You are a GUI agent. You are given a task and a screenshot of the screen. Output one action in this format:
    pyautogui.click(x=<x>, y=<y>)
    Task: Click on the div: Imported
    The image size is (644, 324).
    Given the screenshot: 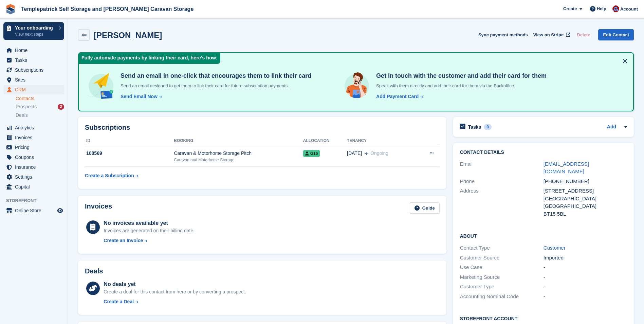 What is the action you would take?
    pyautogui.click(x=585, y=258)
    